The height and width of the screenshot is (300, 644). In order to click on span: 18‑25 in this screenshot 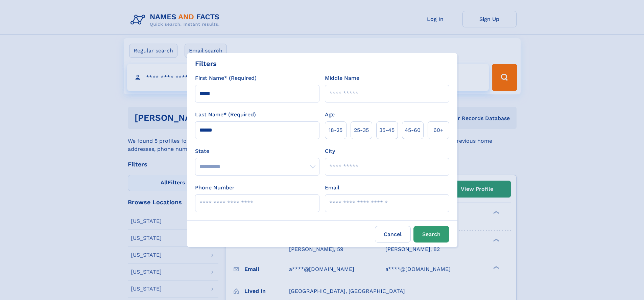, I will do `click(336, 130)`.